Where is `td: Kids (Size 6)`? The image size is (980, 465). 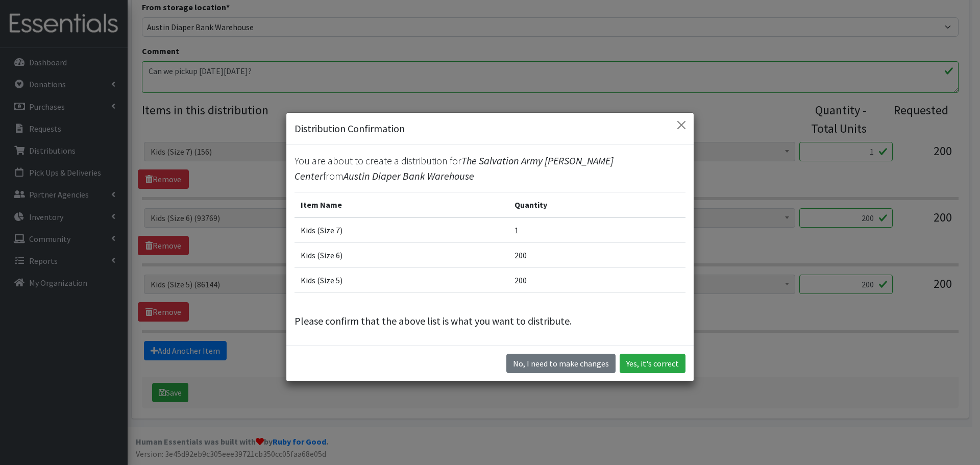
td: Kids (Size 6) is located at coordinates (401, 254).